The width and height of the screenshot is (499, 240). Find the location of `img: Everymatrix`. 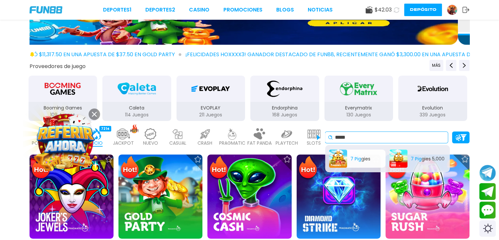

img: Everymatrix is located at coordinates (359, 89).